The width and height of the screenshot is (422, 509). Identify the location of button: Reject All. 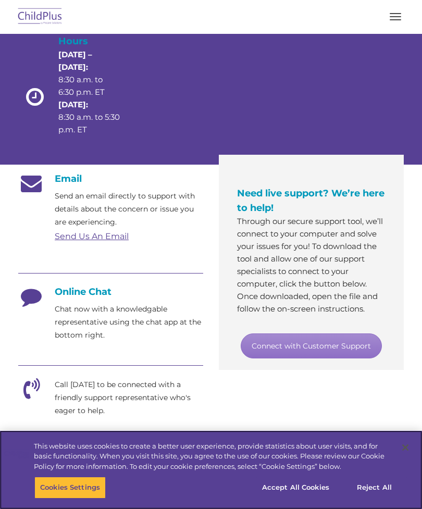
(374, 488).